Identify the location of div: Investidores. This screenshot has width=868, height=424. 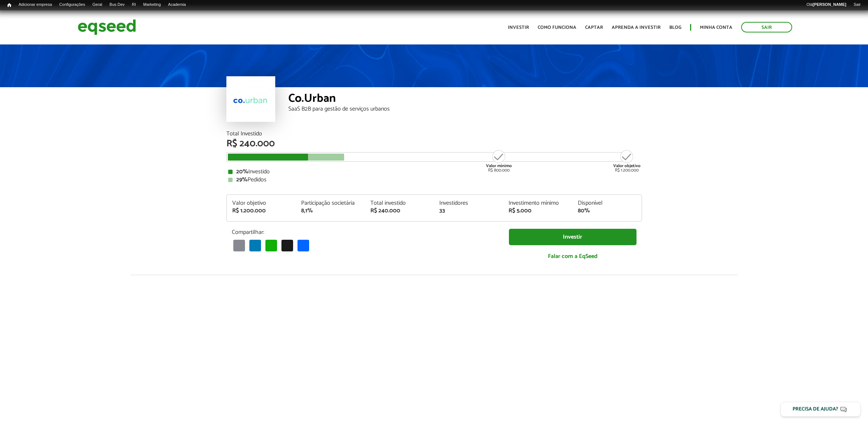
(468, 203).